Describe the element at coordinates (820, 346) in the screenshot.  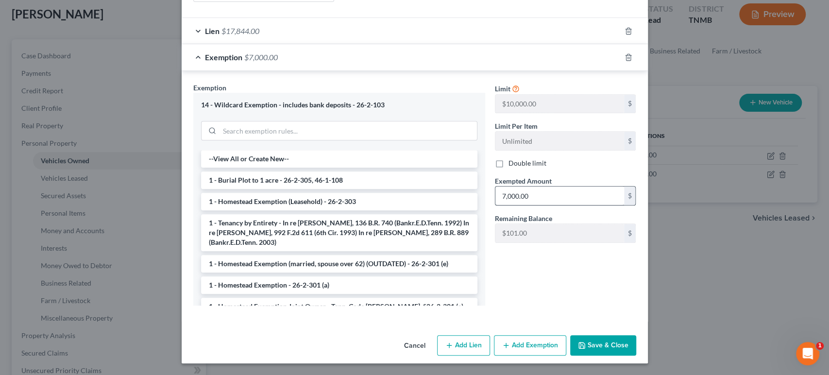
I see `span: 1` at that location.